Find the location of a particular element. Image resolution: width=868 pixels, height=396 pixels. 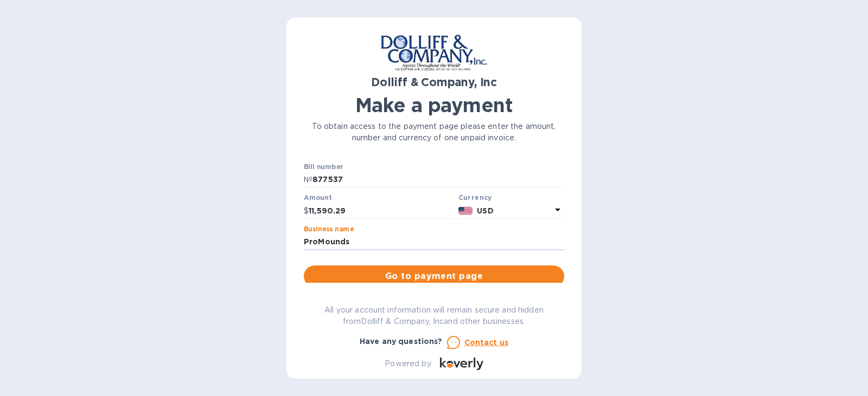

p: All your account information will remain secure and hidden from Dolliff & Company, Inc and other ... is located at coordinates (434, 316).